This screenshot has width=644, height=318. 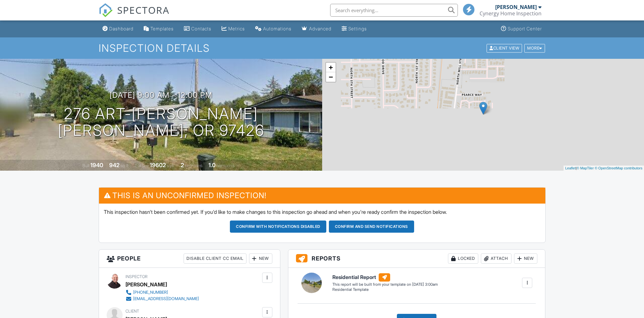 What do you see at coordinates (416, 258) in the screenshot?
I see `h3: Reports` at bounding box center [416, 258].